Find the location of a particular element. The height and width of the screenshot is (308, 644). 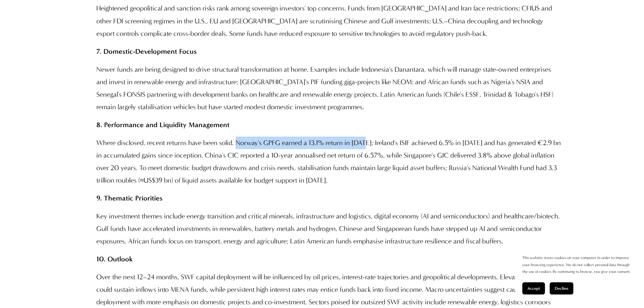

p: Key investment themes include energy transition and critical minerals, infrastructure and logisti... is located at coordinates (328, 229).